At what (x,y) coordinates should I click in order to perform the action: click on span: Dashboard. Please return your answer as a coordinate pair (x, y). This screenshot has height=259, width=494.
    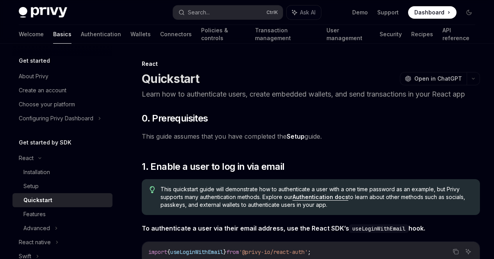
    Looking at the image, I should click on (429, 12).